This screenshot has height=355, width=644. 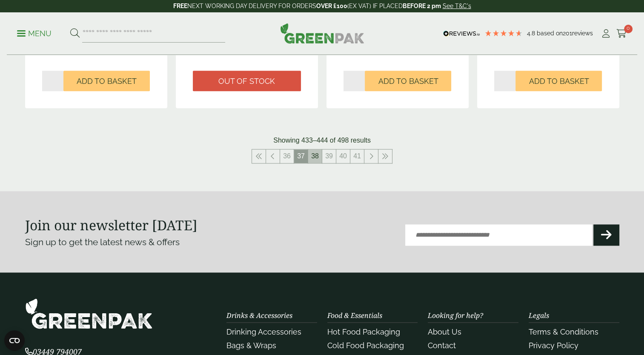 I want to click on a: Privacy Policy, so click(x=553, y=346).